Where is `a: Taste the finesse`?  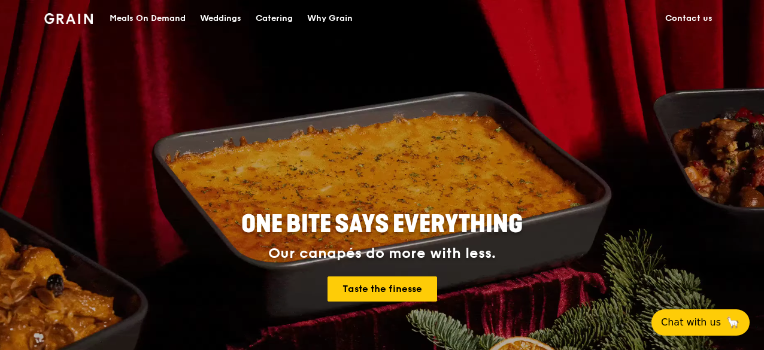 a: Taste the finesse is located at coordinates (382, 289).